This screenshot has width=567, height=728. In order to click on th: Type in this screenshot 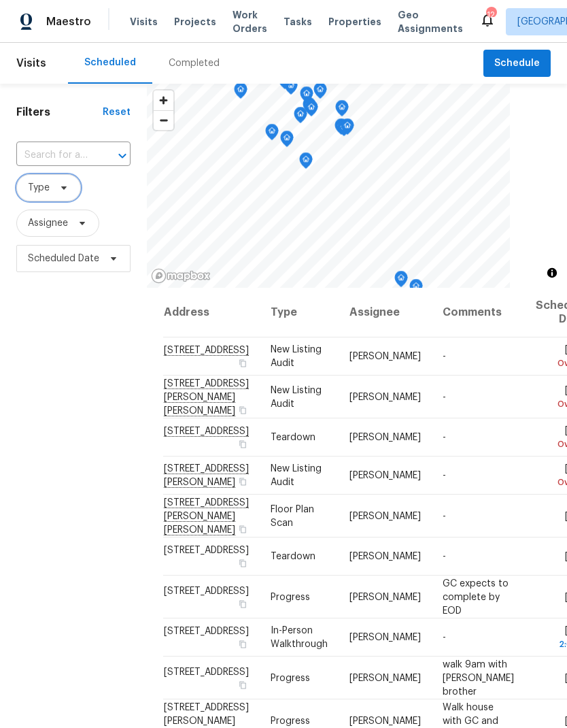, I will do `click(299, 312)`.